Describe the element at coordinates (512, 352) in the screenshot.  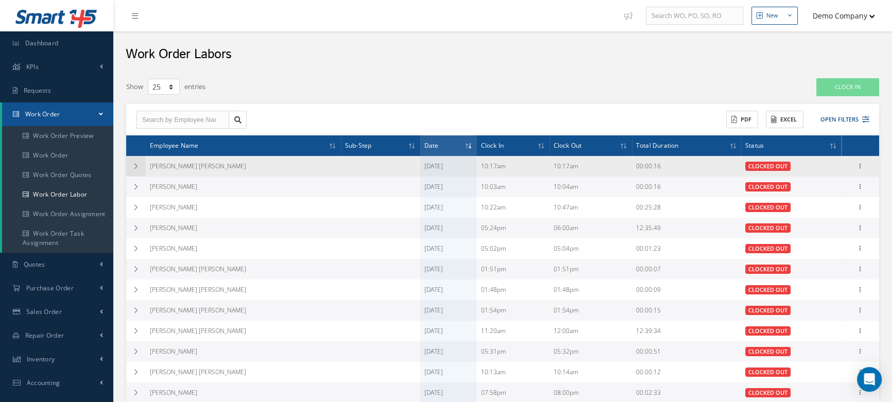
I see `td: 05:31pm` at that location.